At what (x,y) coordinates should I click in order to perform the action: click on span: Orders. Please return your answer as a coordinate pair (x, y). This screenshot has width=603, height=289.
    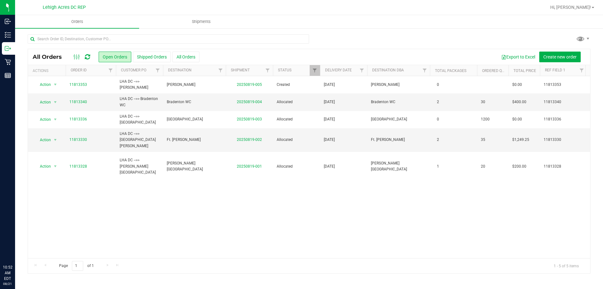
    Looking at the image, I should click on (77, 22).